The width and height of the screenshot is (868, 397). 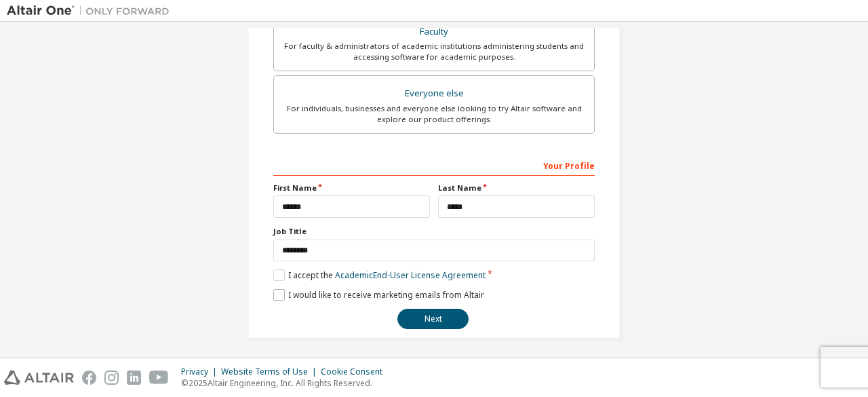 I want to click on img: linkedin.svg, so click(x=134, y=377).